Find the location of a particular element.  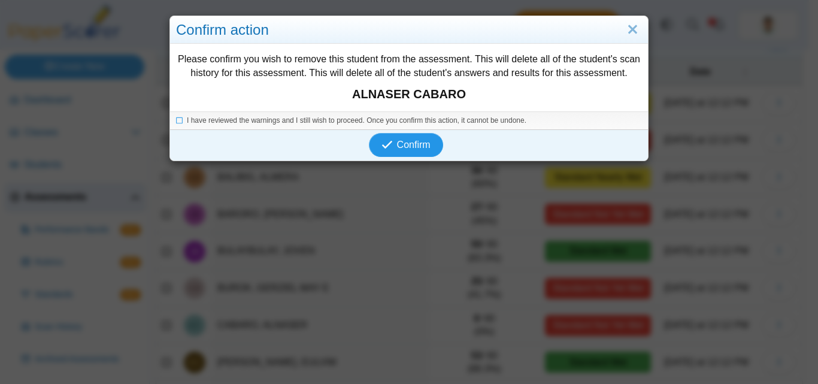

a: Close is located at coordinates (632, 30).